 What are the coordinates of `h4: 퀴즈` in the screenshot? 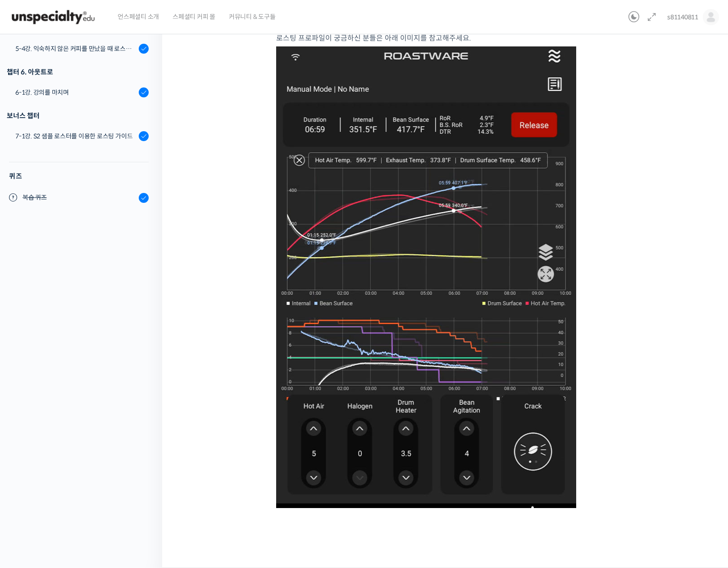 It's located at (79, 171).